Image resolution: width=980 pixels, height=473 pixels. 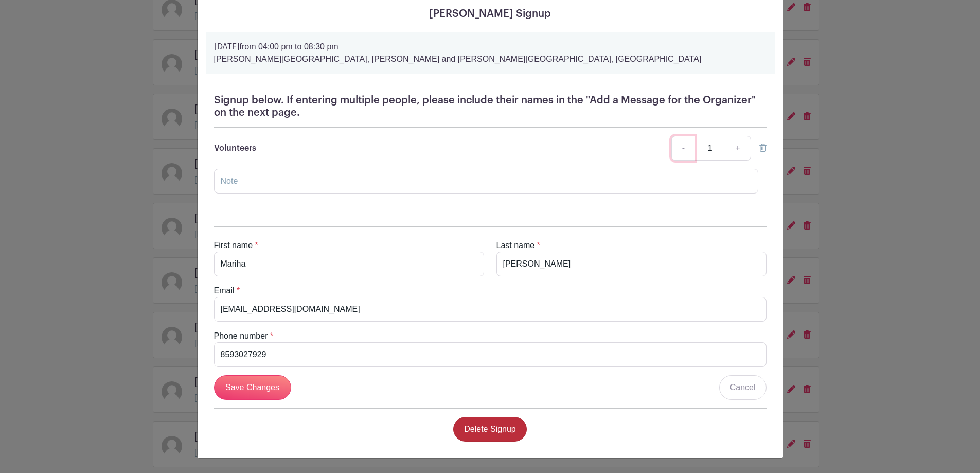 What do you see at coordinates (490, 47) in the screenshot?
I see `p: from 04:00 pm to 08:30 pm` at bounding box center [490, 47].